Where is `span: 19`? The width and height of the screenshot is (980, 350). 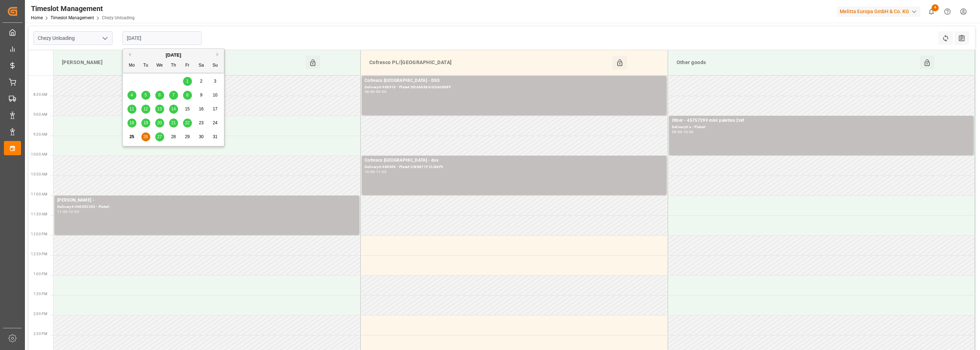
span: 19 is located at coordinates (146, 123).